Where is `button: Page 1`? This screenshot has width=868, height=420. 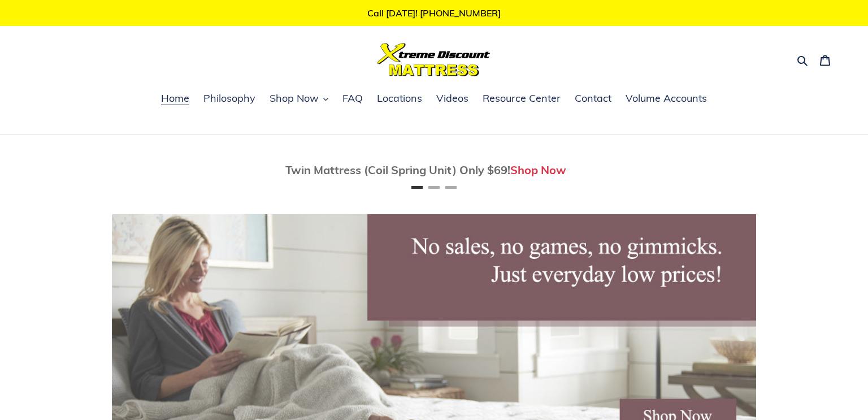
button: Page 1 is located at coordinates (417, 187).